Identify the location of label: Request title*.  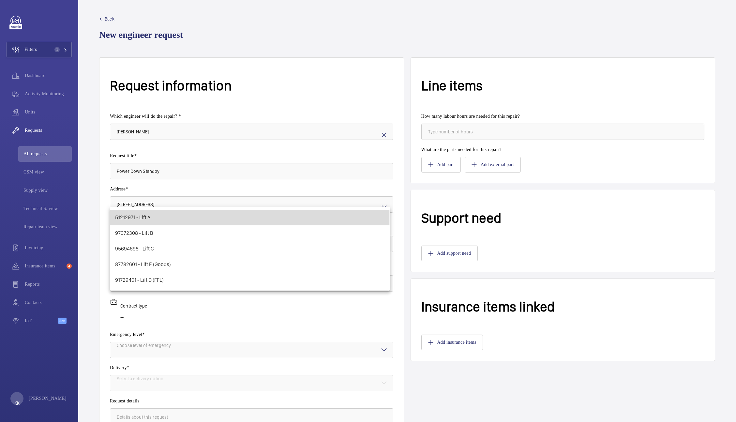
(252, 156).